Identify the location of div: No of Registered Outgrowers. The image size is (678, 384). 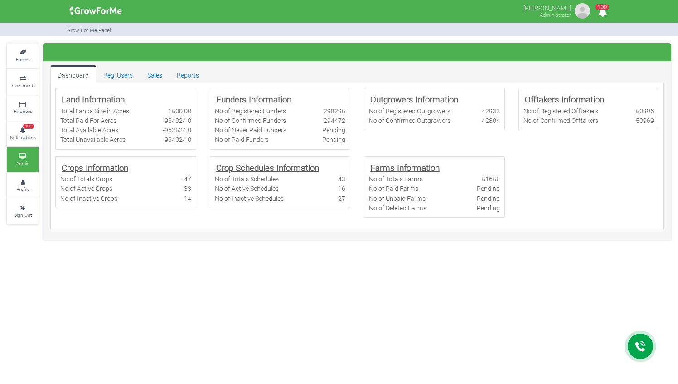
(410, 111).